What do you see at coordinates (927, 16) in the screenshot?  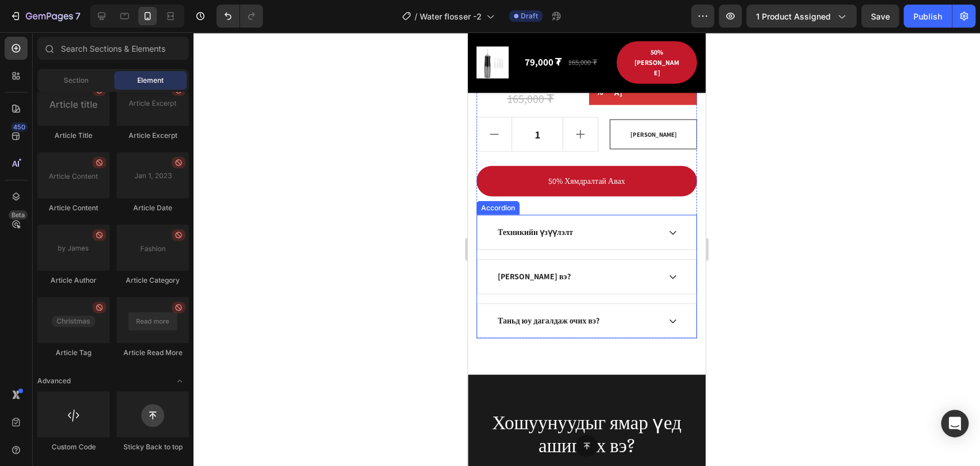 I see `div: Publish` at bounding box center [927, 16].